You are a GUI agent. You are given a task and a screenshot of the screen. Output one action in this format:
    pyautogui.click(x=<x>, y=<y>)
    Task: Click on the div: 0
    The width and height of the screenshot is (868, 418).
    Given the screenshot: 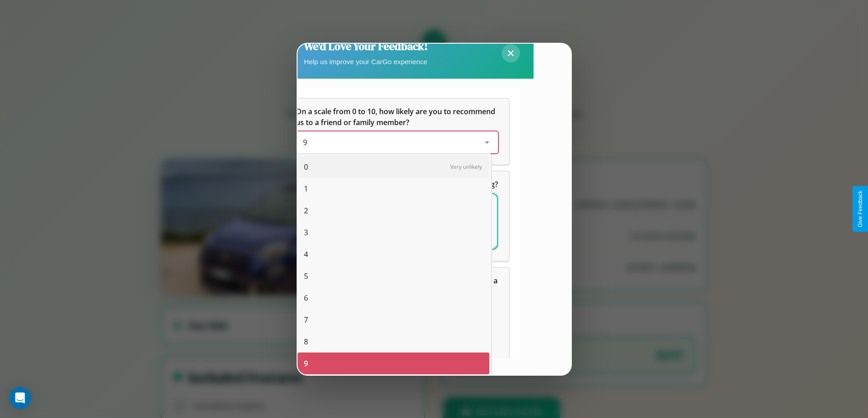 What is the action you would take?
    pyautogui.click(x=393, y=167)
    